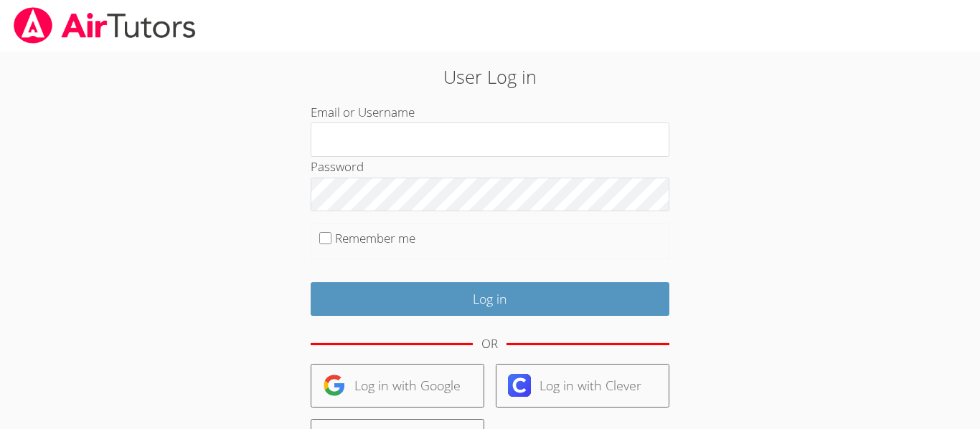 Image resolution: width=980 pixels, height=429 pixels. I want to click on label: Password, so click(337, 166).